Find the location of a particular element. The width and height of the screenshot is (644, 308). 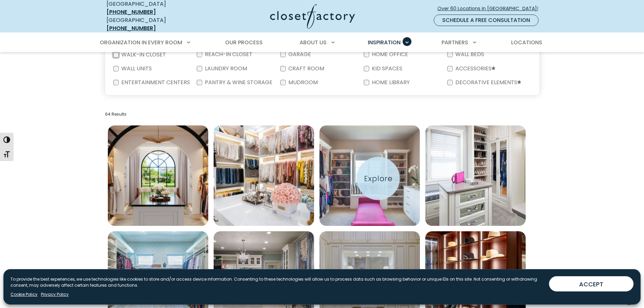

span: Locations is located at coordinates (526, 42).